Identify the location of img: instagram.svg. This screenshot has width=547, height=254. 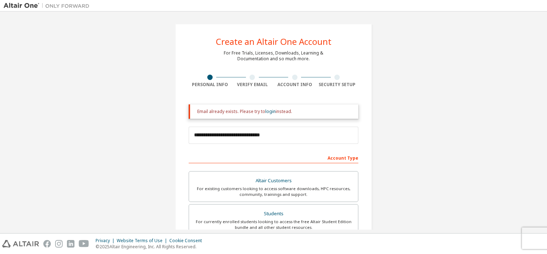
(59, 243).